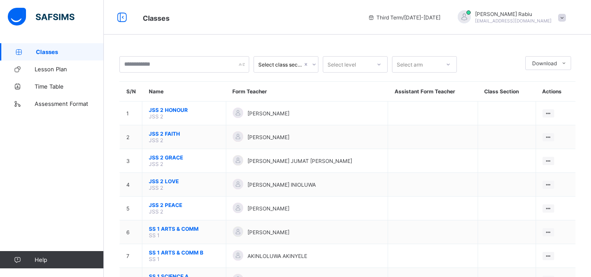 The height and width of the screenshot is (277, 591). I want to click on td: 7, so click(131, 256).